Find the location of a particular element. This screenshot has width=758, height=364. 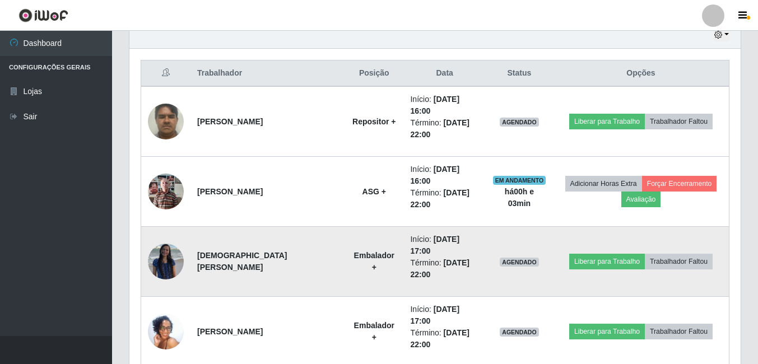

th: Data is located at coordinates (444, 73).